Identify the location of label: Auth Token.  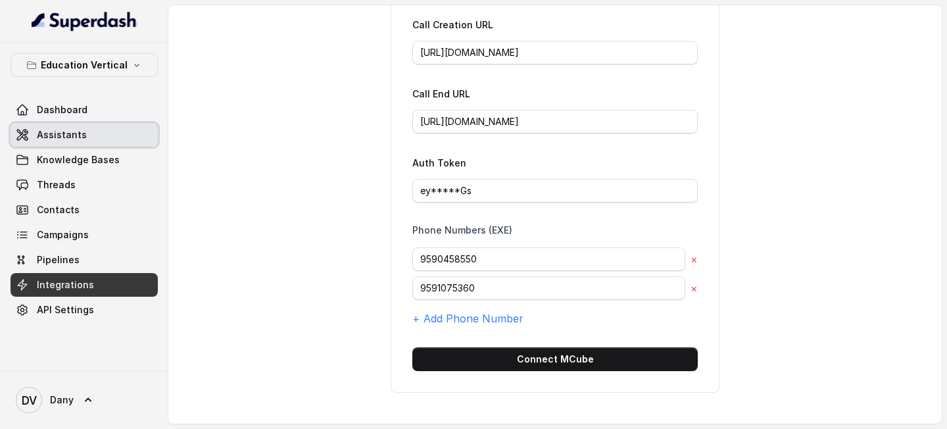
(439, 162).